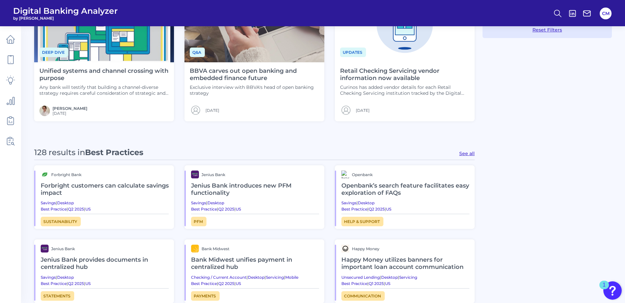 The image size is (625, 303). Describe the element at coordinates (405, 175) in the screenshot. I see `a: brand logoOpenbank` at that location.